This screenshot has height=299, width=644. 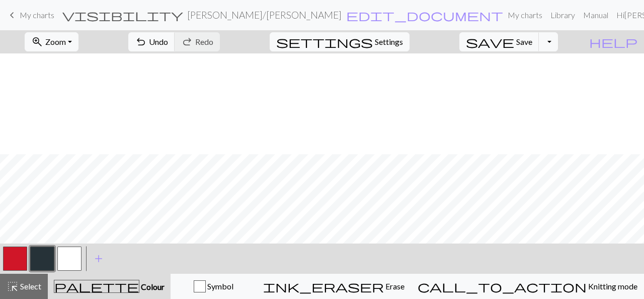 What do you see at coordinates (339, 42) in the screenshot?
I see `button: SettingsSettings` at bounding box center [339, 42].